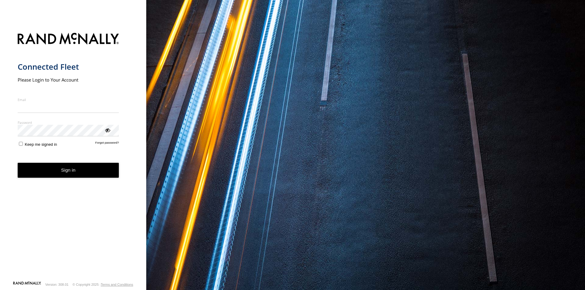  Describe the element at coordinates (27, 285) in the screenshot. I see `a: Visit our Website` at that location.